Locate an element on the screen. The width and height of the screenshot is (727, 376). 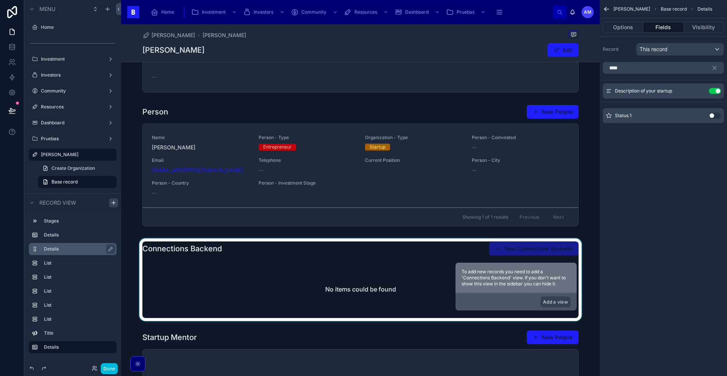
label: Title is located at coordinates (77, 333).